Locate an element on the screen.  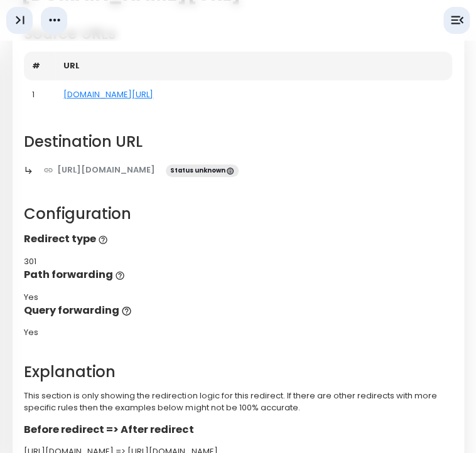
h2: Explanation is located at coordinates (237, 372).